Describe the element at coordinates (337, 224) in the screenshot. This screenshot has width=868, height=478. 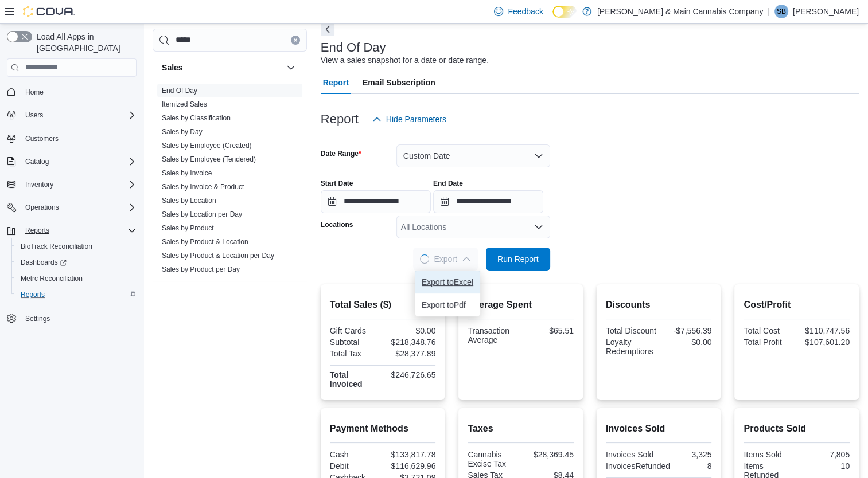
I see `label: Locations` at that location.